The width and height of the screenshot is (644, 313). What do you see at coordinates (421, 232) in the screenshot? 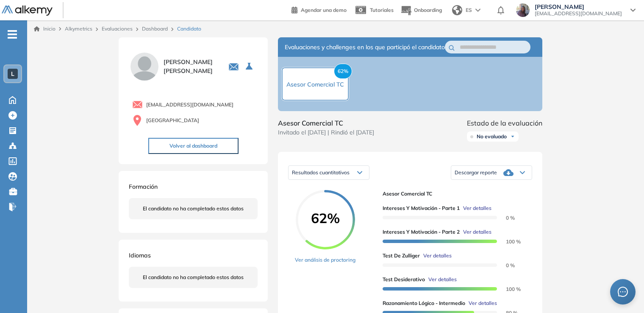
I see `span: Intereses y Motivación - Parte 2` at bounding box center [421, 232].